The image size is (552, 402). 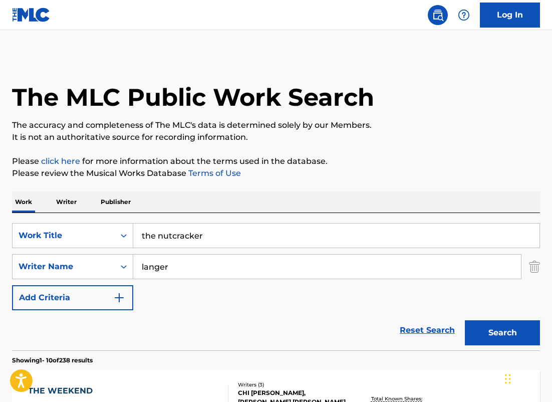 I want to click on p: Publisher, so click(x=116, y=202).